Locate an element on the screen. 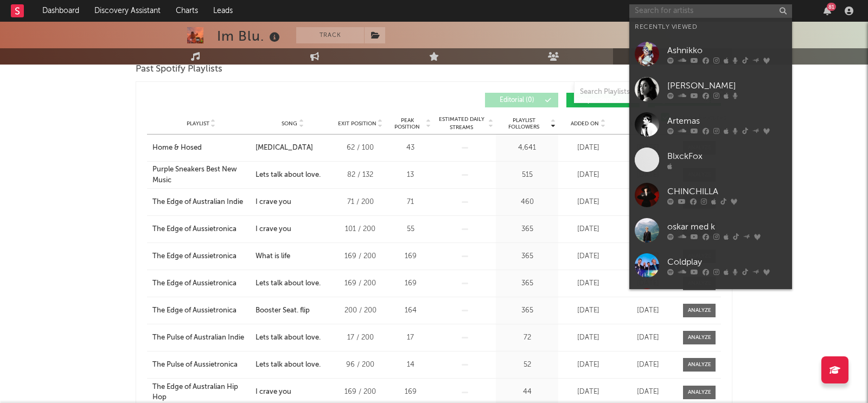 The height and width of the screenshot is (403, 868). div: The Pulse of Australian Indie is located at coordinates (198, 338).